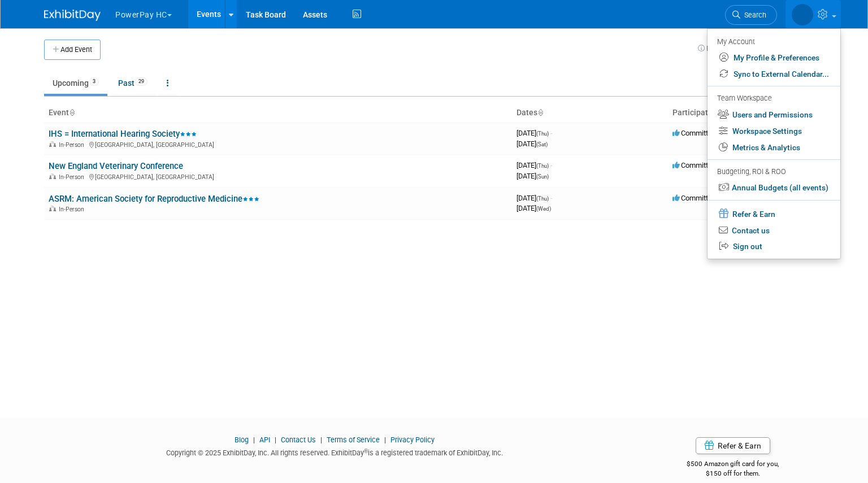 The width and height of the screenshot is (868, 483). Describe the element at coordinates (76, 83) in the screenshot. I see `a: Upcoming3` at that location.